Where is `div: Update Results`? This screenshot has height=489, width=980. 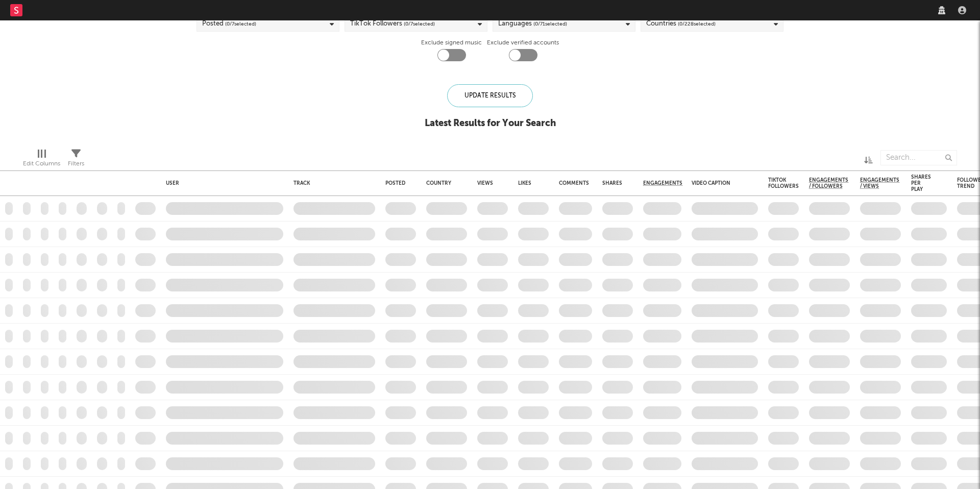
div: Update Results is located at coordinates (490, 95).